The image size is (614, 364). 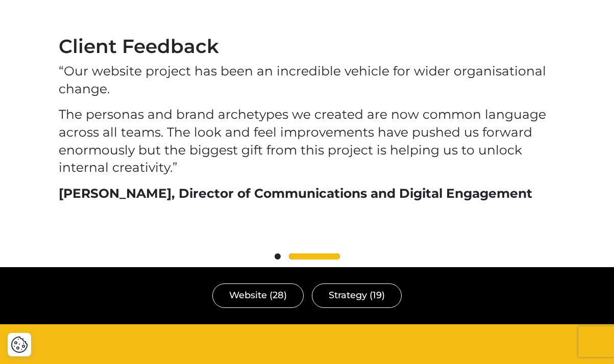 What do you see at coordinates (357, 296) in the screenshot?
I see `a: Strategy (19)` at bounding box center [357, 296].